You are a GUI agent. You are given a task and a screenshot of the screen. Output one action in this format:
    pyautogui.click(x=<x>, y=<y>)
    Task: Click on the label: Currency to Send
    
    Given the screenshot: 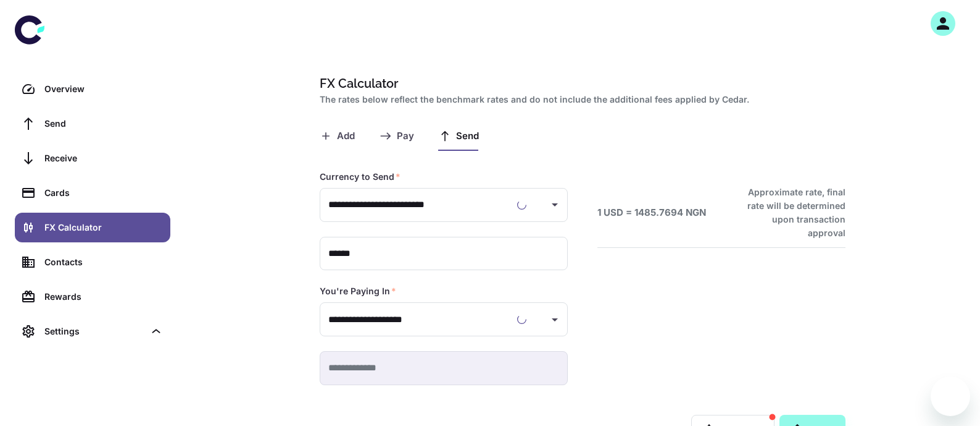 What is the action you would take?
    pyautogui.click(x=360, y=177)
    